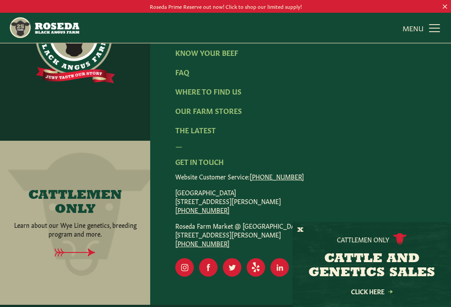  I want to click on a: The Latest, so click(196, 130).